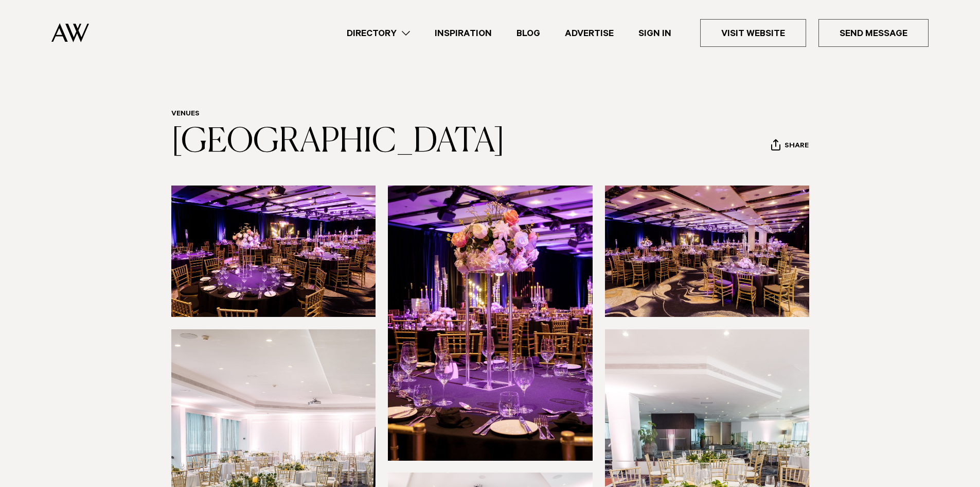  Describe the element at coordinates (655, 33) in the screenshot. I see `a: Sign In` at that location.